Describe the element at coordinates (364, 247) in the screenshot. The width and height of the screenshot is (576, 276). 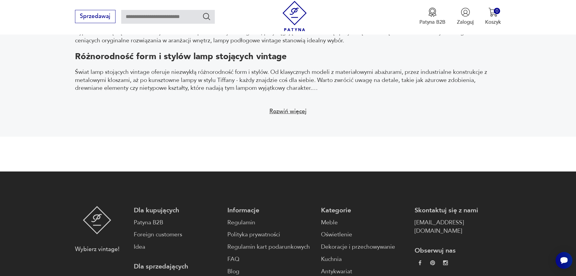
I see `a: Dekoracje i przechowywanie` at that location.